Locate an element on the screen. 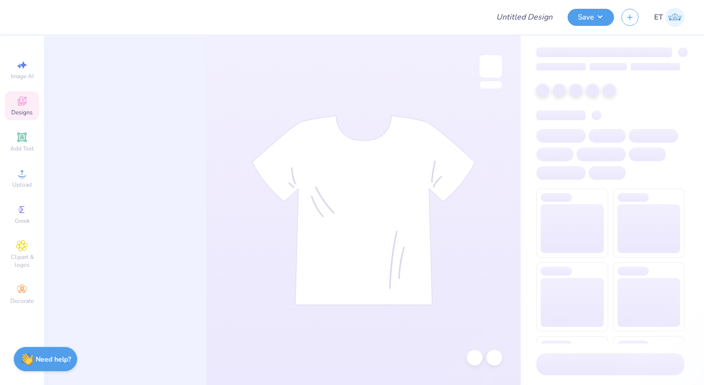 The height and width of the screenshot is (385, 704). a: ET is located at coordinates (669, 17).